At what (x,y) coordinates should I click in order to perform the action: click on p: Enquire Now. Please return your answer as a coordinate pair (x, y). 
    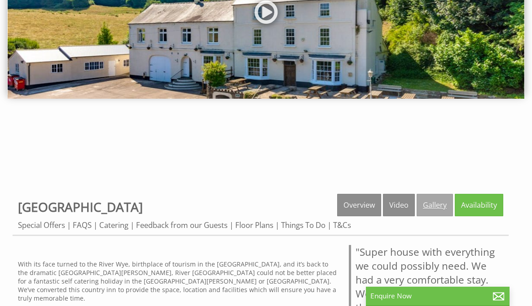
    Looking at the image, I should click on (438, 296).